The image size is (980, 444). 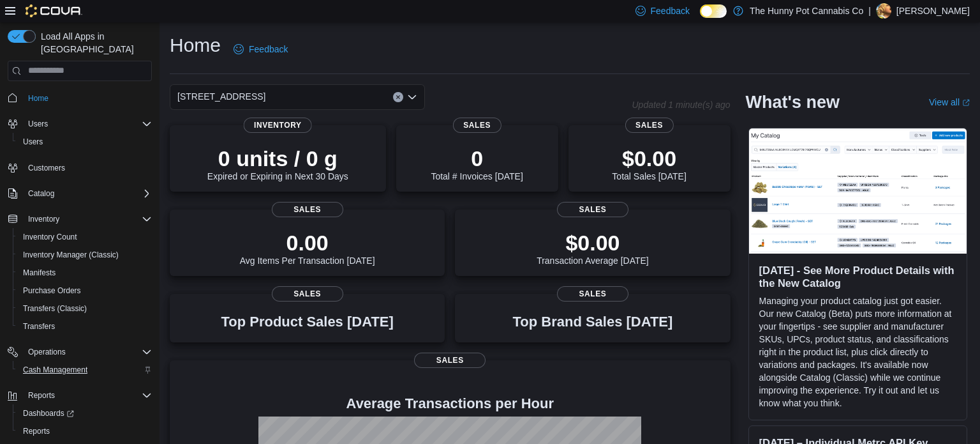 What do you see at coordinates (85, 370) in the screenshot?
I see `button: Cash Management` at bounding box center [85, 370].